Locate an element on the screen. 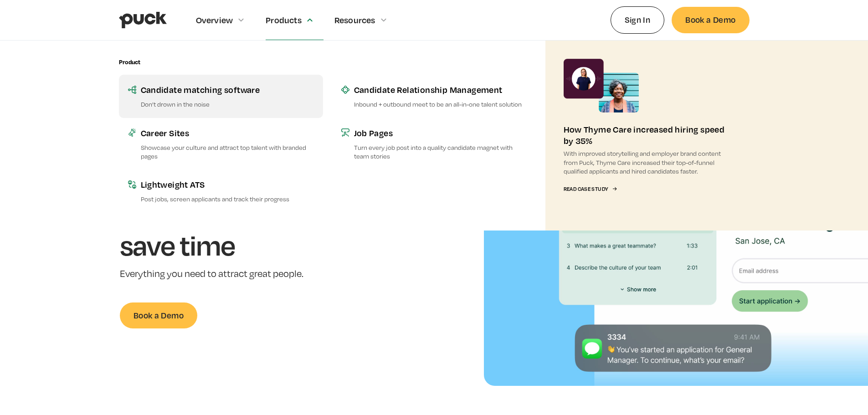 The image size is (868, 415). div: How Thyme Care increased hiring speed by 35% is located at coordinates (647, 135).